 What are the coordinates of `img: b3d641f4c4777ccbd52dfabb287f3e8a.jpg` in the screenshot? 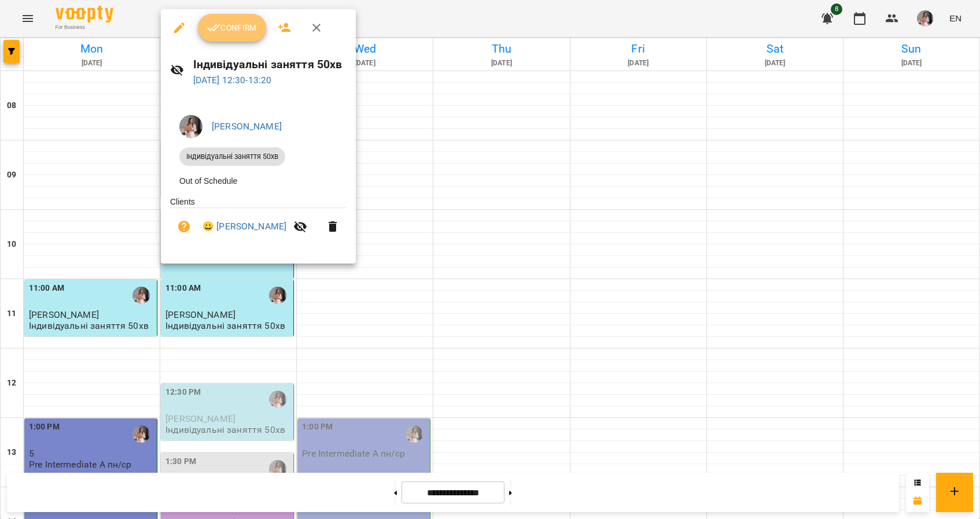 It's located at (191, 127).